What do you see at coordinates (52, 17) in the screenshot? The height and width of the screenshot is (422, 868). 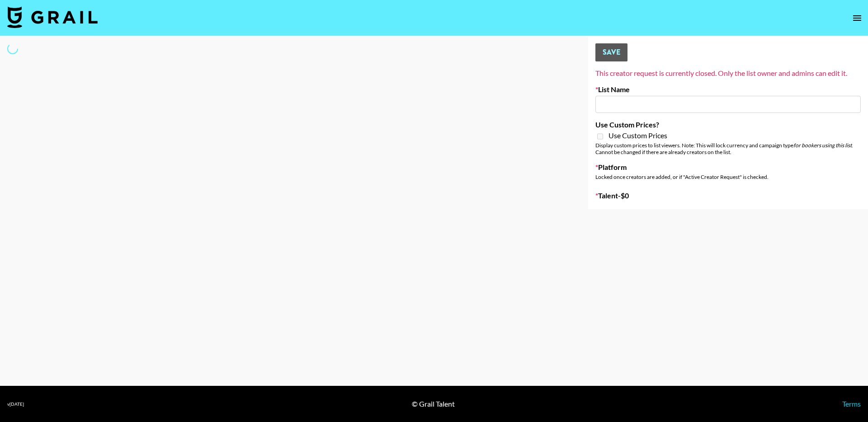 I see `img: Grail Talent` at bounding box center [52, 17].